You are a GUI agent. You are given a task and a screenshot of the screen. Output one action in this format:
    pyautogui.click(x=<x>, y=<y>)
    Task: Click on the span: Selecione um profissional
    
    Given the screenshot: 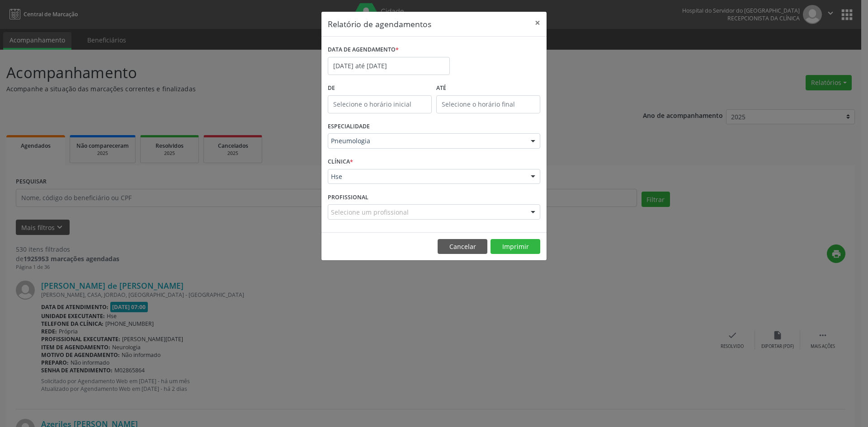 What is the action you would take?
    pyautogui.click(x=370, y=212)
    